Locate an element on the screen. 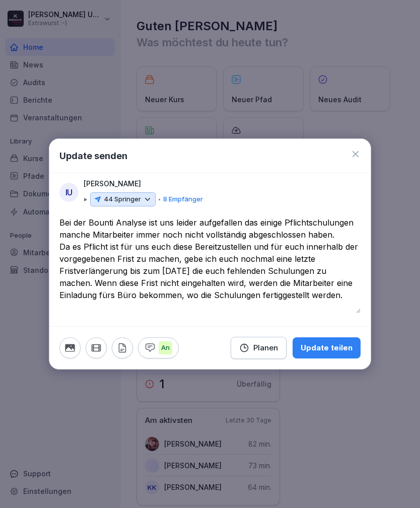 The width and height of the screenshot is (420, 508). p: 44 Springer is located at coordinates (122, 199).